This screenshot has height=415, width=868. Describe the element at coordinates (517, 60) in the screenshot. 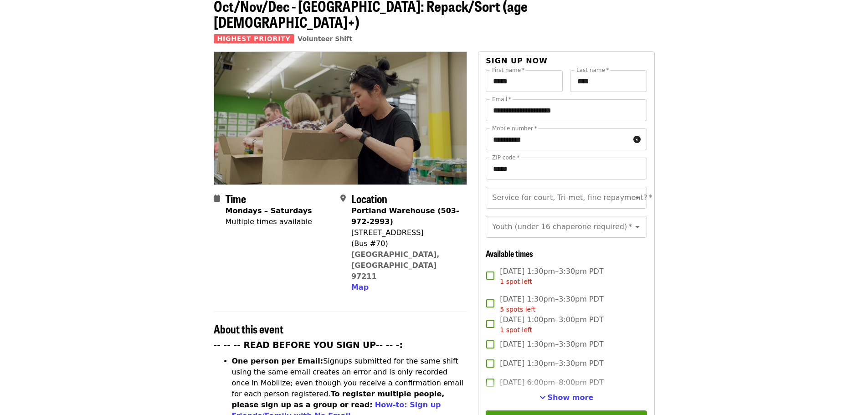

I see `span: Sign up now` at that location.